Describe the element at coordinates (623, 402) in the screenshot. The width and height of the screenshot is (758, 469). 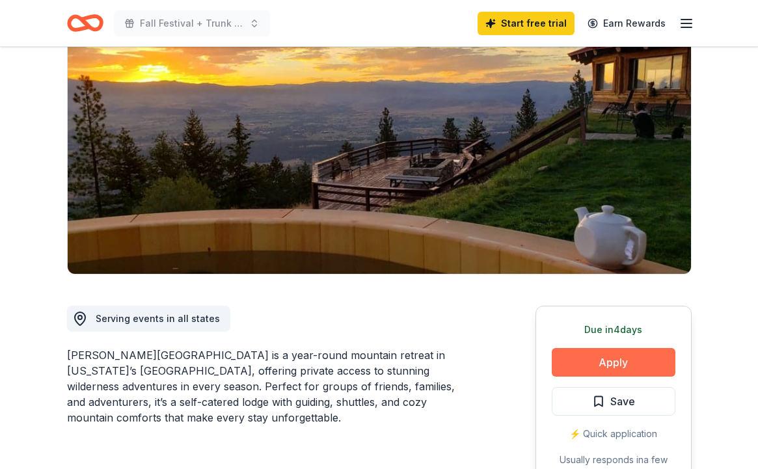
I see `span: Save` at that location.